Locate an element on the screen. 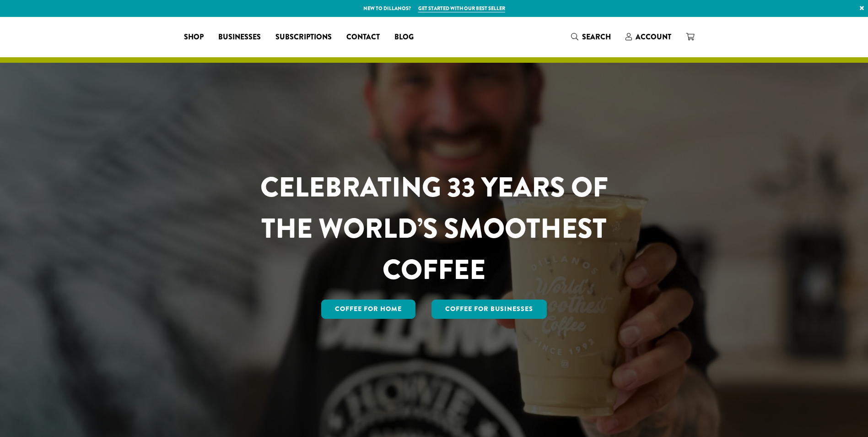 This screenshot has width=868, height=437. a: Coffee For Businesses is located at coordinates (489, 309).